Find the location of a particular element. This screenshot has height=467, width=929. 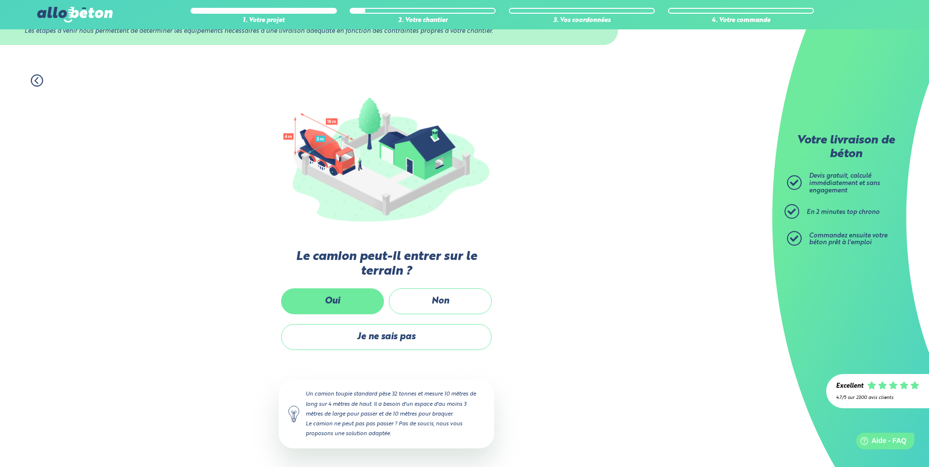

div: 4. Votre commande is located at coordinates (741, 21).